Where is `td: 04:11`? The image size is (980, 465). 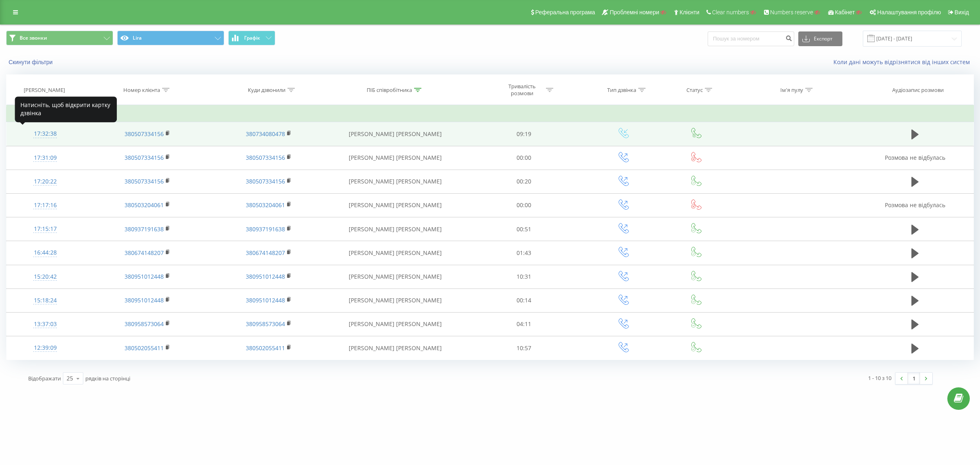
td: 04:11 is located at coordinates (524, 324).